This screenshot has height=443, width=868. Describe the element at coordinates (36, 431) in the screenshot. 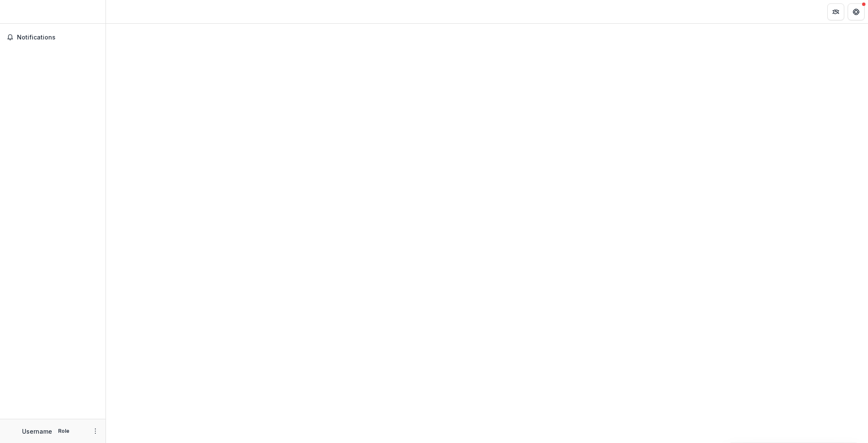

I see `p: Username` at that location.